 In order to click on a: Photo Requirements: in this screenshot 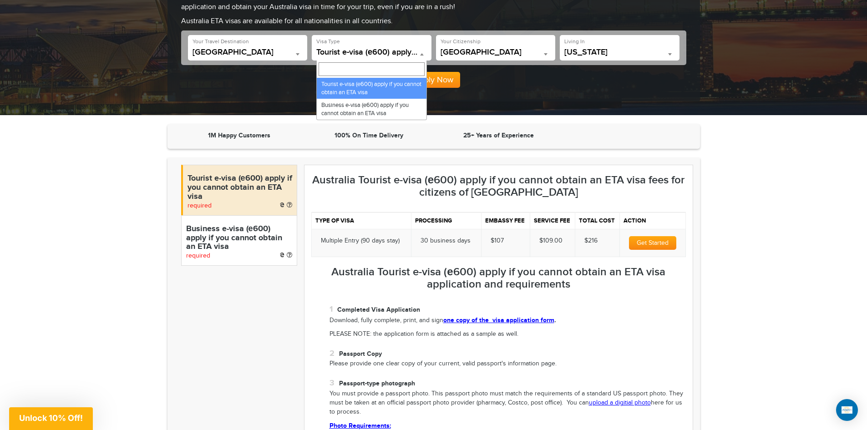, I will do `click(360, 426)`.